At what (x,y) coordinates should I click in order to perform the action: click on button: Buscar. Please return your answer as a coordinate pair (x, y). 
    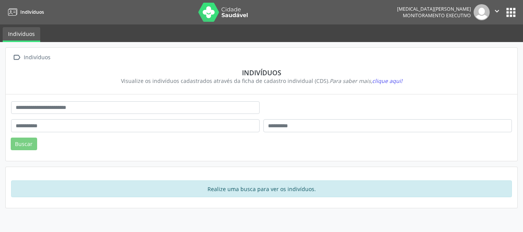
    Looking at the image, I should click on (24, 144).